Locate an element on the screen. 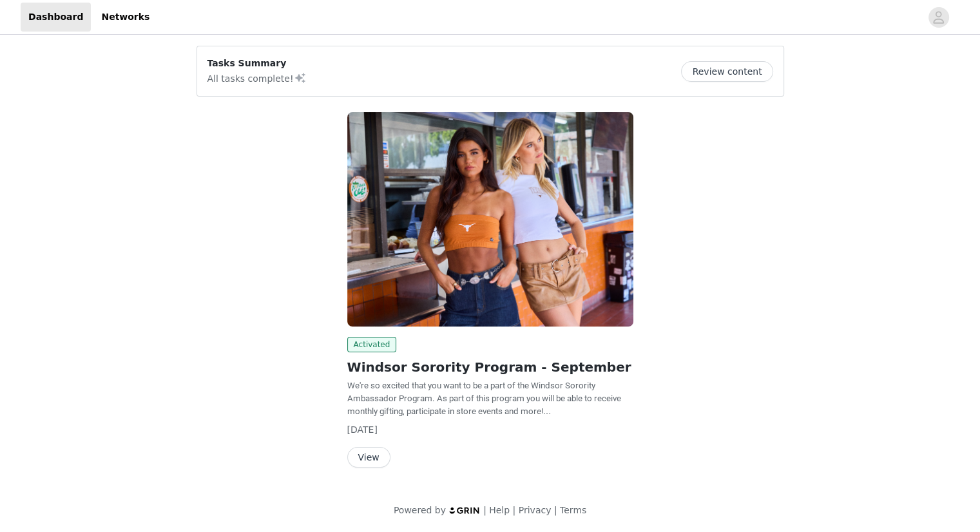  a: Dashboard is located at coordinates (55, 17).